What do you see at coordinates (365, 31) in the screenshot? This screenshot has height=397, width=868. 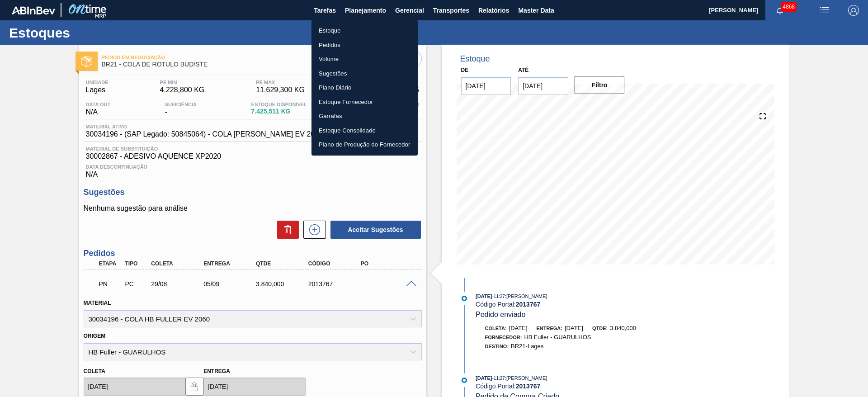 I see `li: Estoque` at bounding box center [365, 31].